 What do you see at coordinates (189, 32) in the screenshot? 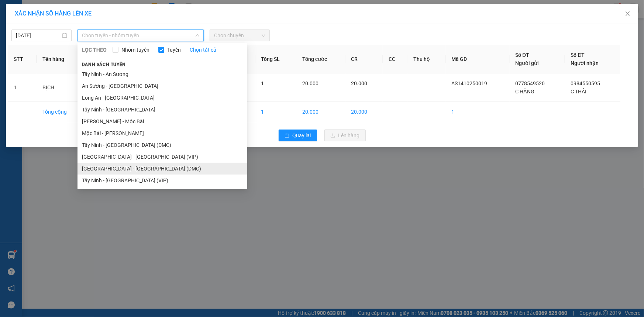
I see `li: Hotline: 1900 8153` at bounding box center [189, 32].